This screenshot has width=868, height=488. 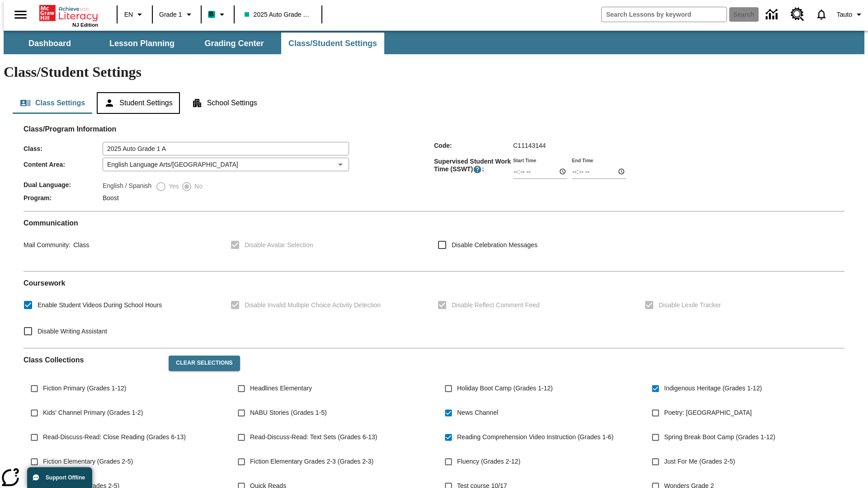 What do you see at coordinates (434, 223) in the screenshot?
I see `h2: Communication` at bounding box center [434, 223].